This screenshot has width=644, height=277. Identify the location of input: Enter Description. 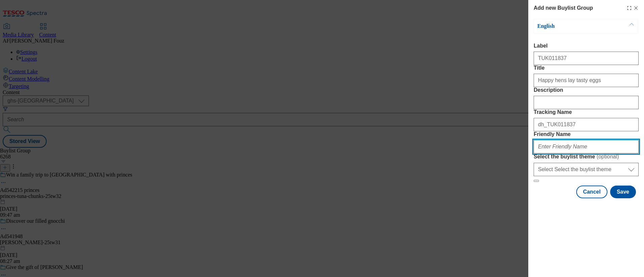
(586, 102).